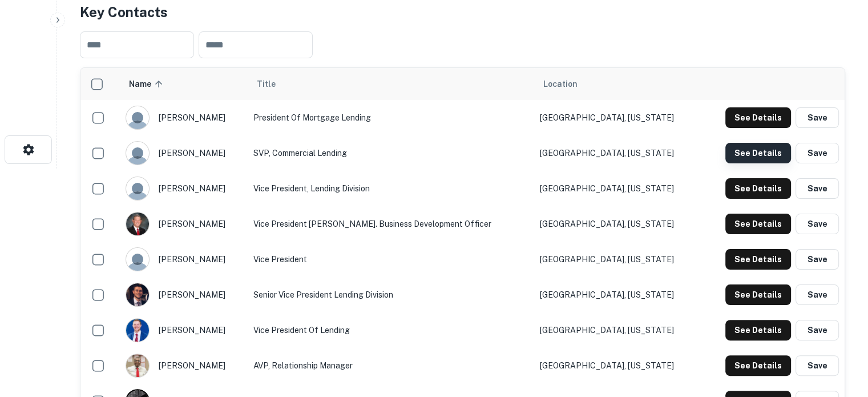 This screenshot has height=397, width=868. I want to click on span: Location, so click(560, 84).